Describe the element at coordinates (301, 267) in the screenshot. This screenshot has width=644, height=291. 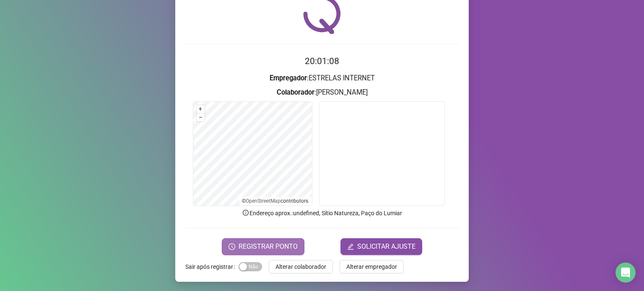
I see `button: Alterar colaborador` at that location.